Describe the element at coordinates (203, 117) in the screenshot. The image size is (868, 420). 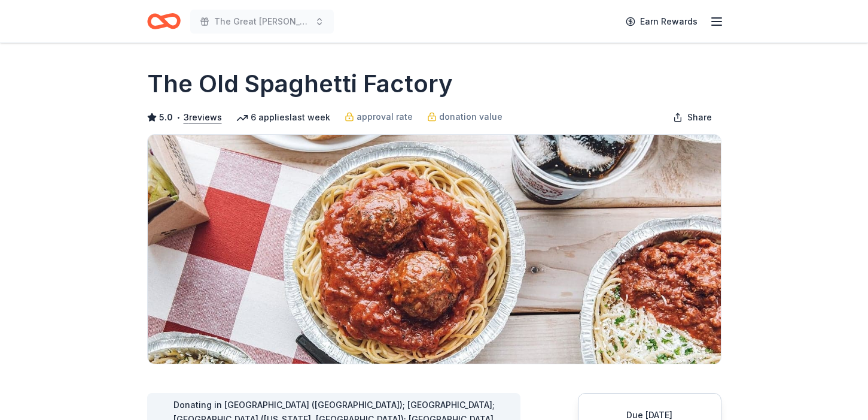
I see `button: 3reviews` at that location.